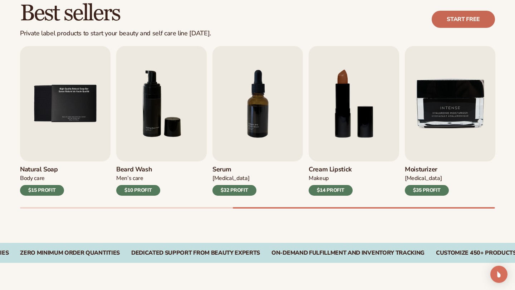  What do you see at coordinates (138, 170) in the screenshot?
I see `h3: Beard Wash` at bounding box center [138, 170].